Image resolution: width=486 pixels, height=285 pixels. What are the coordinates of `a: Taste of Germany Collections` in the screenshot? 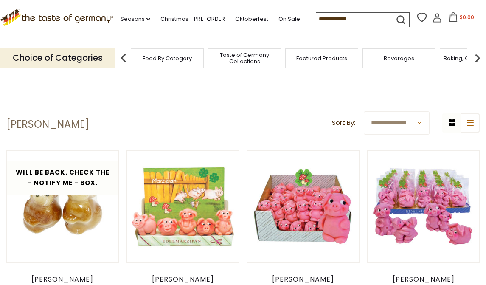 It's located at (244, 58).